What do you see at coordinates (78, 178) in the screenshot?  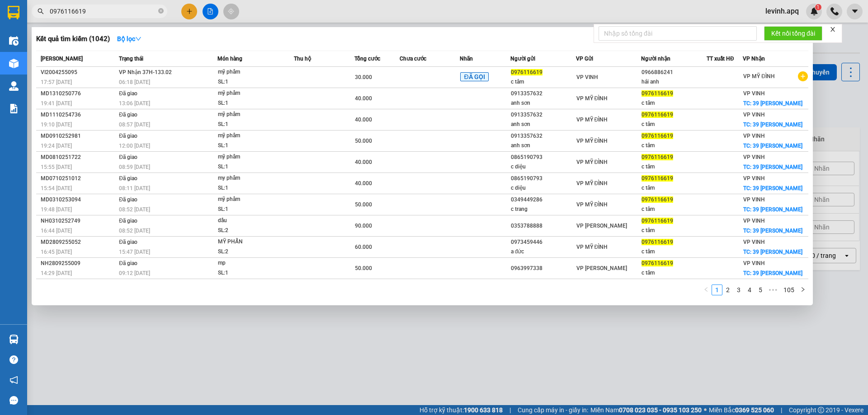 I see `div: MD0710251012` at bounding box center [78, 178].